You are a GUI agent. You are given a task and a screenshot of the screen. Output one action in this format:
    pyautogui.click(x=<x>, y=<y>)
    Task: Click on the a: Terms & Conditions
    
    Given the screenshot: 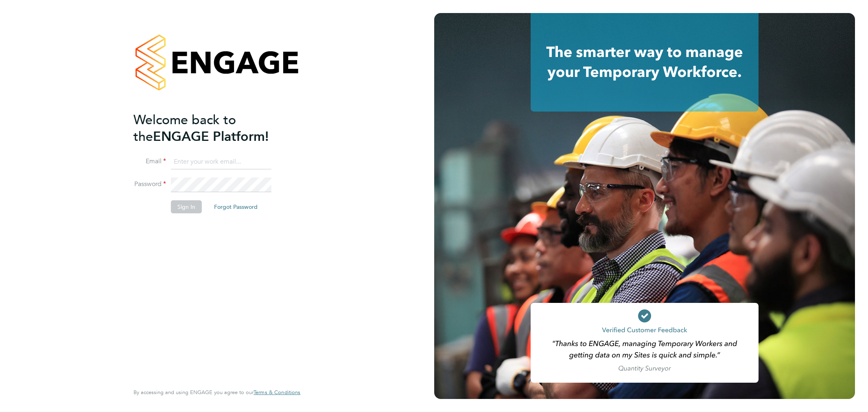 What is the action you would take?
    pyautogui.click(x=277, y=393)
    